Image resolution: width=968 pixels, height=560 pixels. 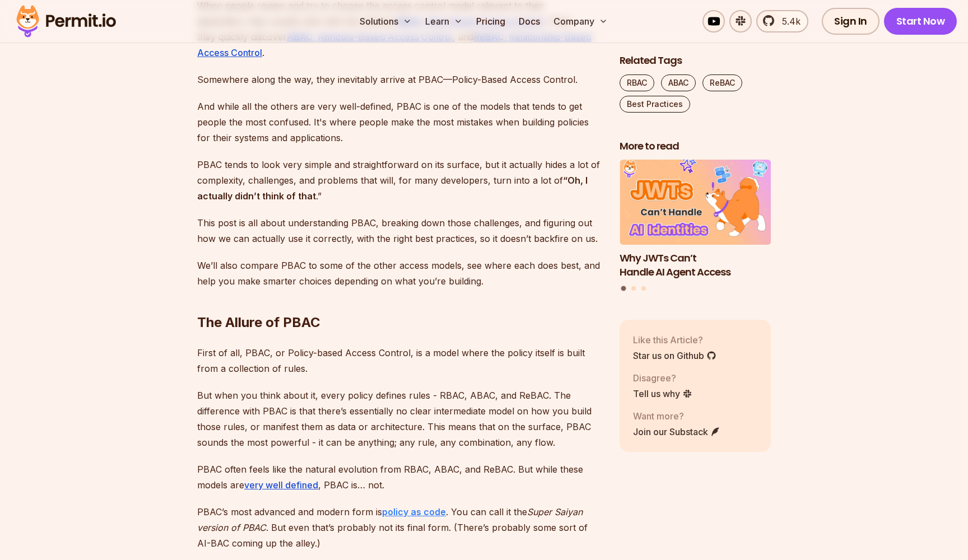 What do you see at coordinates (782, 22) in the screenshot?
I see `a: 5.4k` at bounding box center [782, 22].